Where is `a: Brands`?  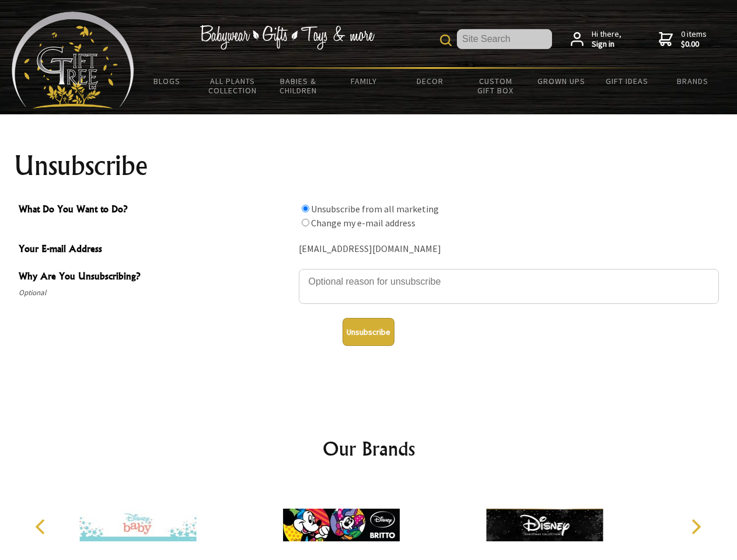
a: Brands is located at coordinates (692, 81).